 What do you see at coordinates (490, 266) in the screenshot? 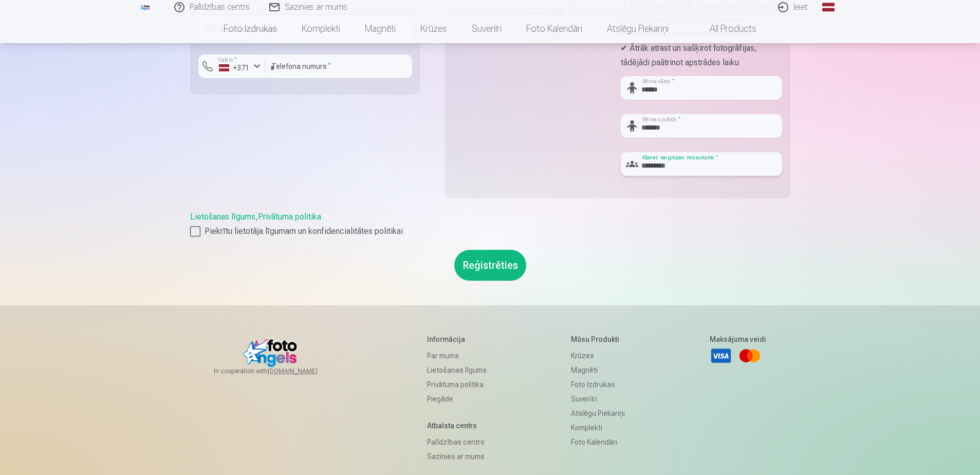
I see `button: Reģistrēties` at bounding box center [490, 266].